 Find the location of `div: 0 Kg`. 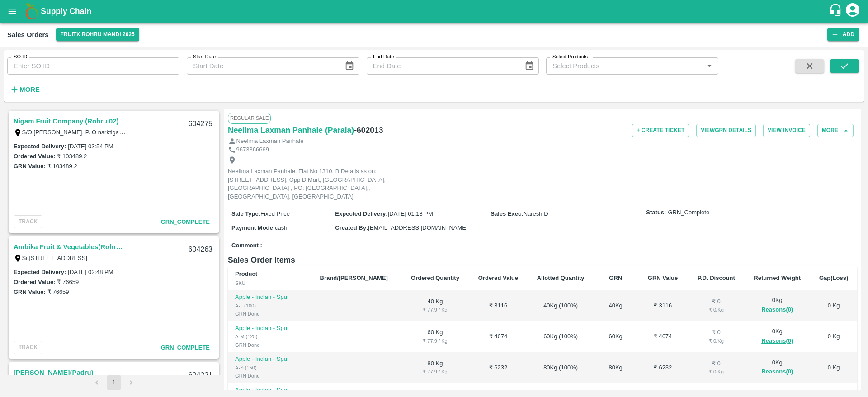

div: 0 Kg is located at coordinates (777, 368).